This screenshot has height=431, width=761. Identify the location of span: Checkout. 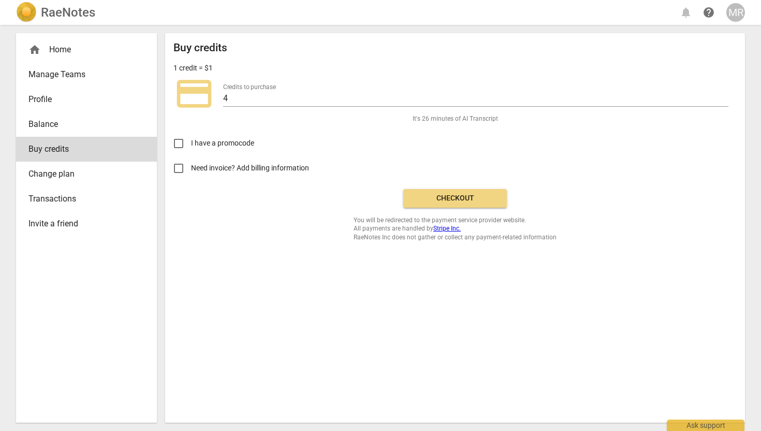
(455, 198).